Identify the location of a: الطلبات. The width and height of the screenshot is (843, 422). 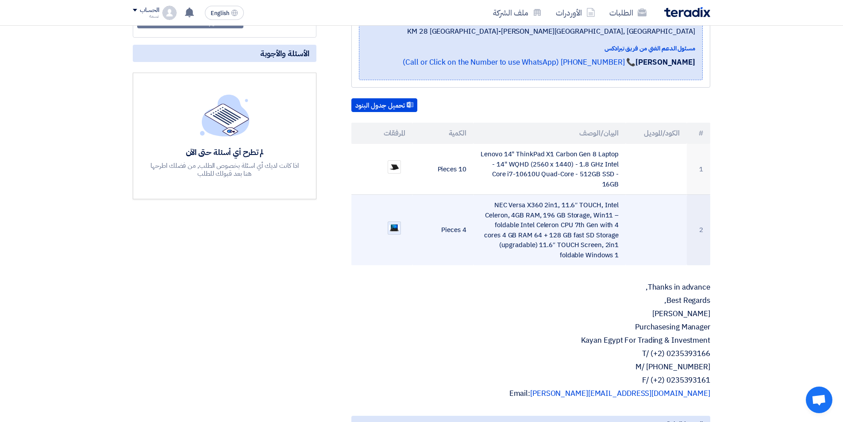
(628, 12).